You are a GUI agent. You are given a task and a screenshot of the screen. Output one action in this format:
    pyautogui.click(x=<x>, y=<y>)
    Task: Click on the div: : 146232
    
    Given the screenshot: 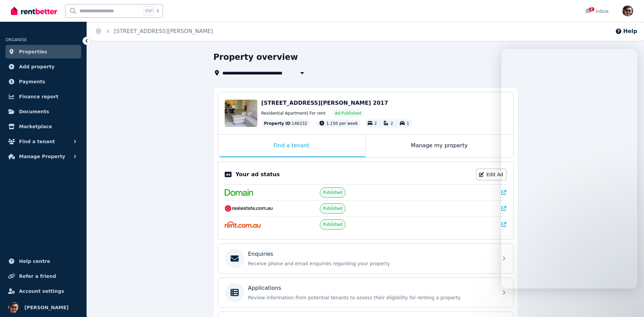 What is the action you would take?
    pyautogui.click(x=286, y=124)
    